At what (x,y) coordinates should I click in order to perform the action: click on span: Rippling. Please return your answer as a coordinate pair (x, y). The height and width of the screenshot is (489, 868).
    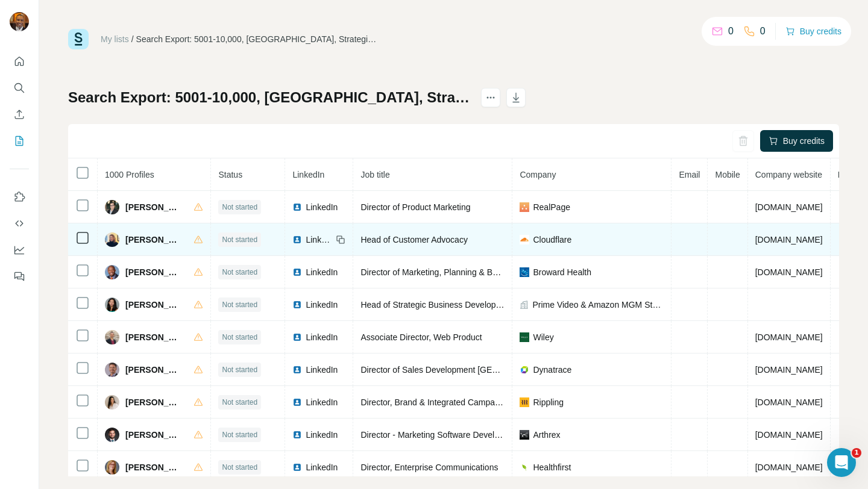
    Looking at the image, I should click on (548, 402).